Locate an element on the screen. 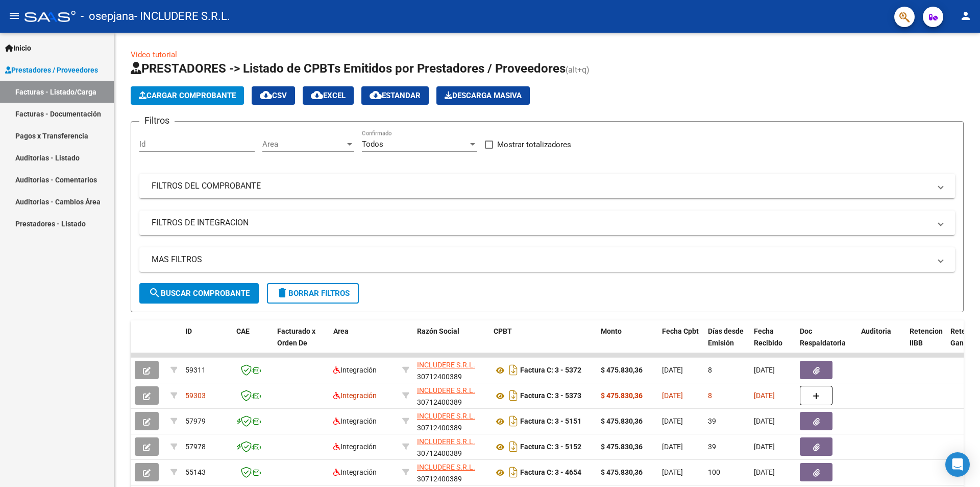 Image resolution: width=980 pixels, height=487 pixels. span: 57978 is located at coordinates (195, 446).